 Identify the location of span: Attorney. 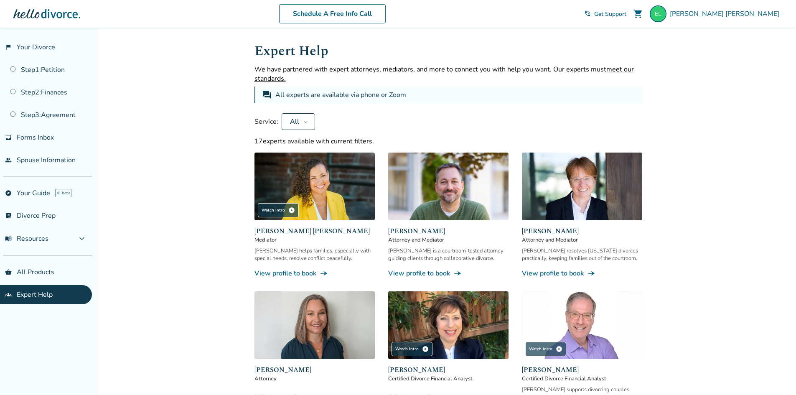
(315, 379).